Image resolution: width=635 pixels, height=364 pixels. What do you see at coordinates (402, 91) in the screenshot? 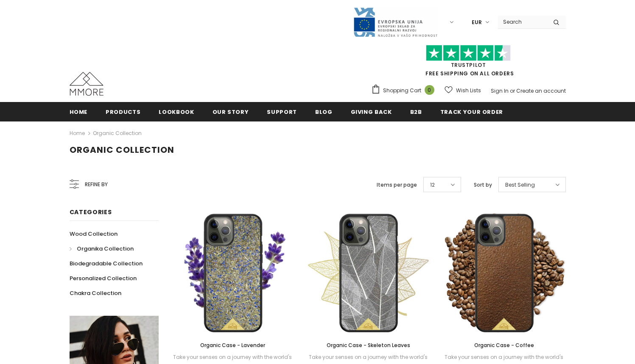
I see `span: Shopping Cart` at bounding box center [402, 91].